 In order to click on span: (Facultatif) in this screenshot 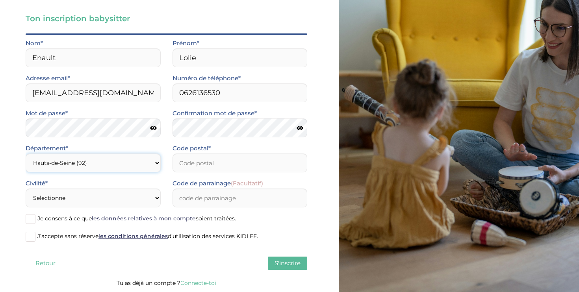, I will do `click(247, 183)`.